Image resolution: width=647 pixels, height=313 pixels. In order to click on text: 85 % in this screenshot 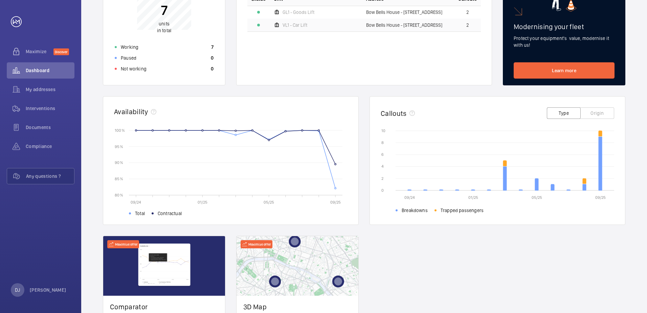, I will do `click(119, 179)`.